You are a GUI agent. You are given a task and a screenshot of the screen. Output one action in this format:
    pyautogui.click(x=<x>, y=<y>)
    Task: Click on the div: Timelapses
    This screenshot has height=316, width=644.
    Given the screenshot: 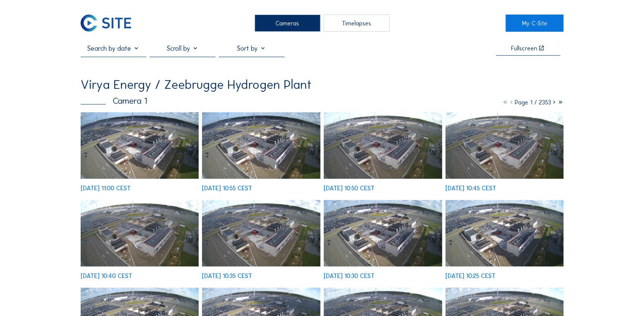 What is the action you would take?
    pyautogui.click(x=357, y=23)
    